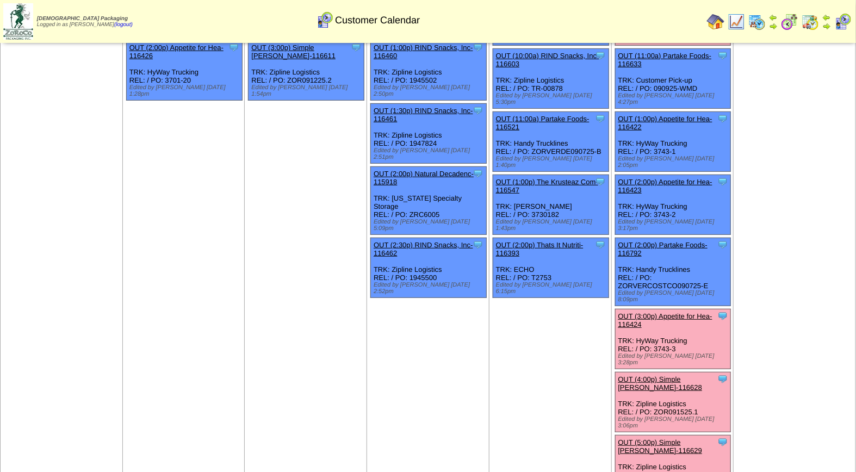 This screenshot has height=472, width=856. What do you see at coordinates (673, 403) in the screenshot?
I see `div: TRK: Zipline Logistics REL: / PO: ZOR091525.1` at bounding box center [673, 403].